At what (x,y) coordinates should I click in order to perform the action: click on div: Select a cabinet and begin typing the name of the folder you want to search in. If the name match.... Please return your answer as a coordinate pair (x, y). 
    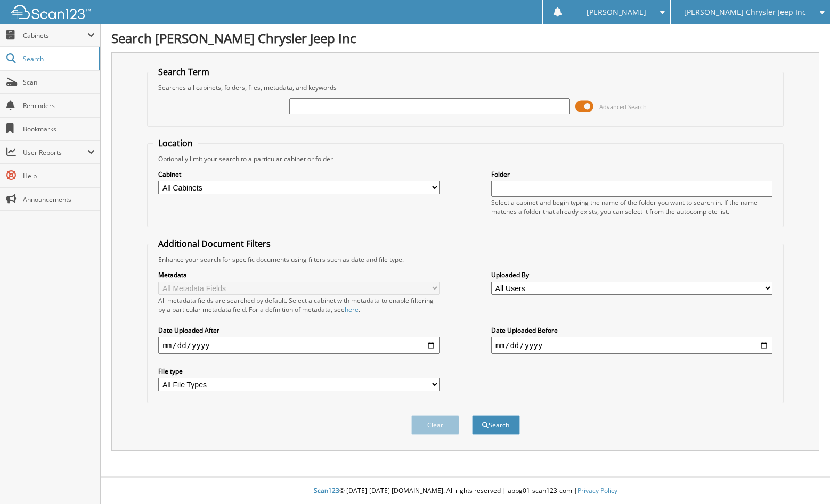
    Looking at the image, I should click on (631, 207).